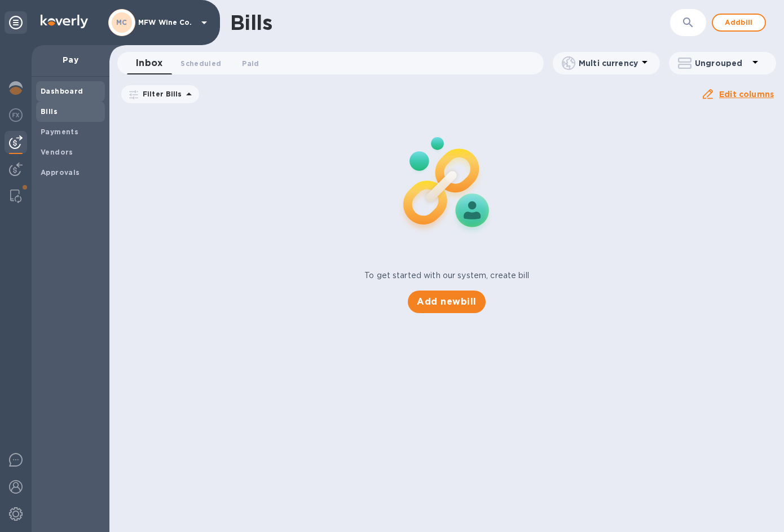 The width and height of the screenshot is (784, 532). Describe the element at coordinates (722, 64) in the screenshot. I see `p: Ungrouped` at that location.